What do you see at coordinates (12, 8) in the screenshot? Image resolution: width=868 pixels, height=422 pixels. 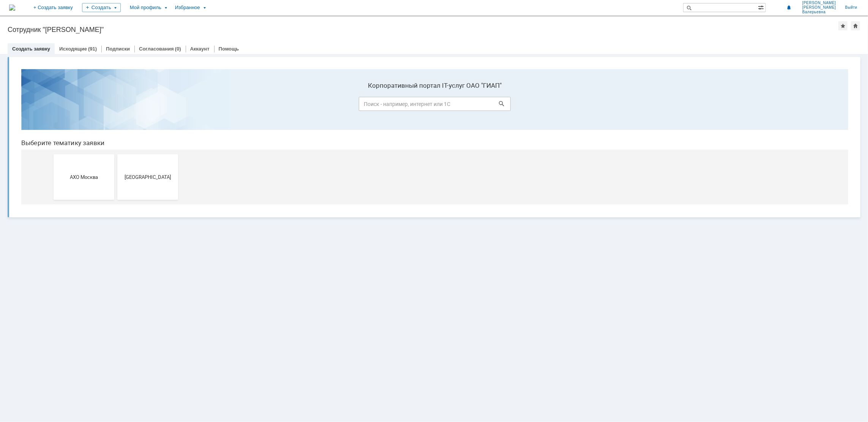 I see `img: logo` at bounding box center [12, 8].